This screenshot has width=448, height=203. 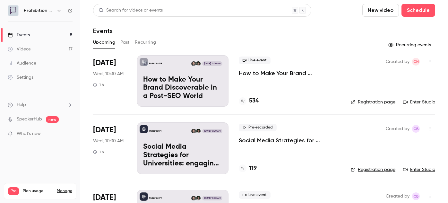 I want to click on span: Pro, so click(x=13, y=191).